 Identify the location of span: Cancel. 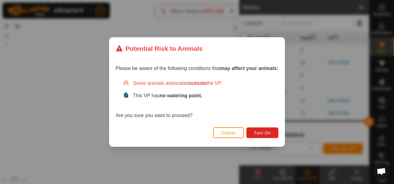
(228, 133).